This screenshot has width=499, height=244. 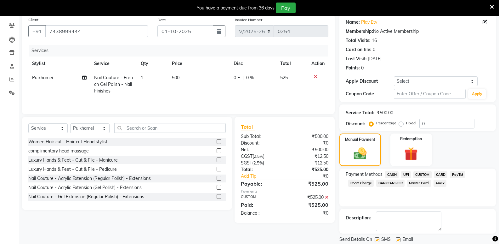 What do you see at coordinates (477, 94) in the screenshot?
I see `button: Apply` at bounding box center [477, 94].